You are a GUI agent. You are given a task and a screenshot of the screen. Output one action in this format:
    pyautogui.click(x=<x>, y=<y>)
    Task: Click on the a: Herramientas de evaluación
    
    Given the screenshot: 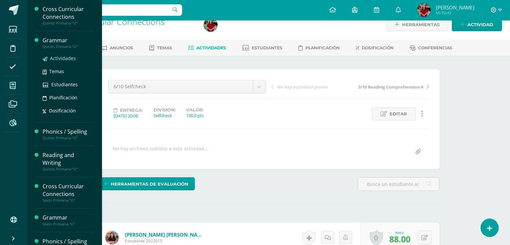 What is the action you would take?
    pyautogui.click(x=146, y=183)
    